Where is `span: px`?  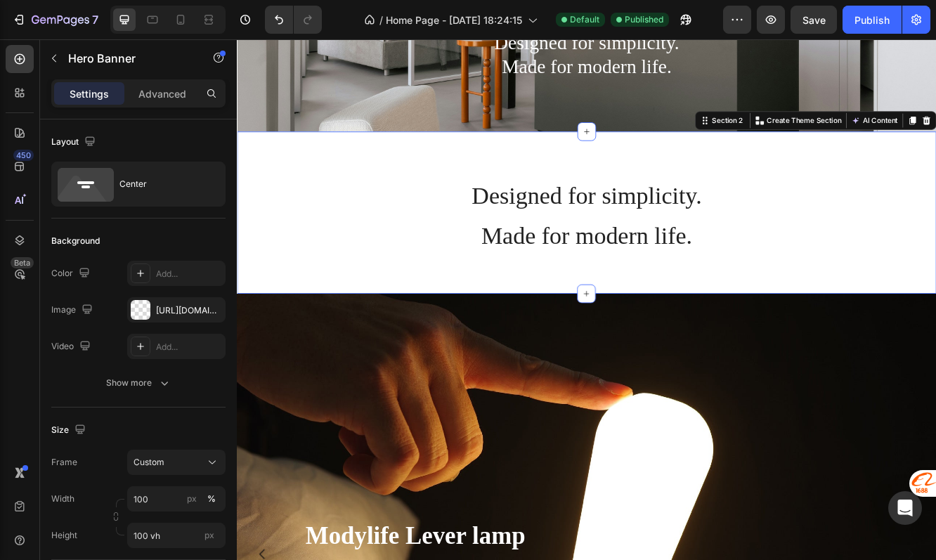 span: px is located at coordinates (209, 535).